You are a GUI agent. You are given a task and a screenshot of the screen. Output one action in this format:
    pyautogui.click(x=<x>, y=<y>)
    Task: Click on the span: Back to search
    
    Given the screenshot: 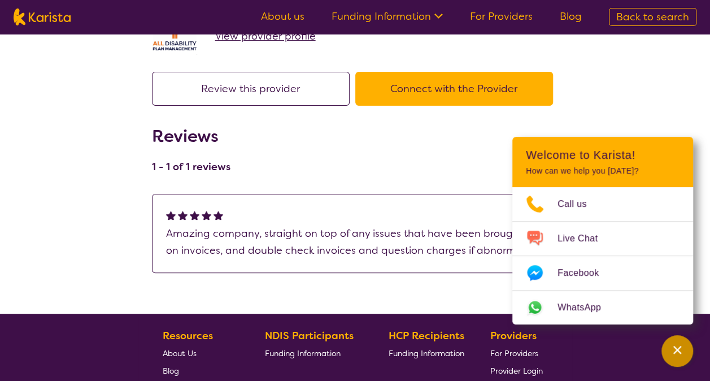 What is the action you would take?
    pyautogui.click(x=652, y=17)
    